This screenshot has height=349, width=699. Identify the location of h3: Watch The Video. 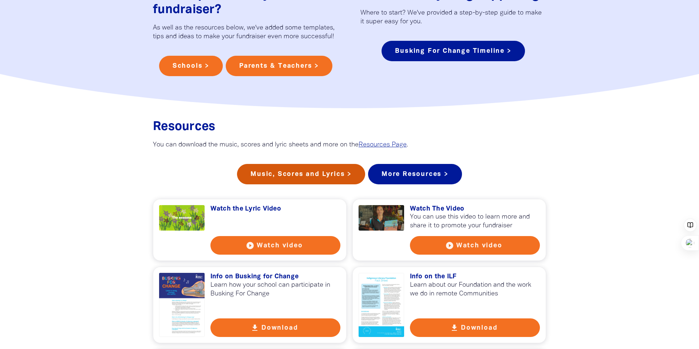
(475, 209).